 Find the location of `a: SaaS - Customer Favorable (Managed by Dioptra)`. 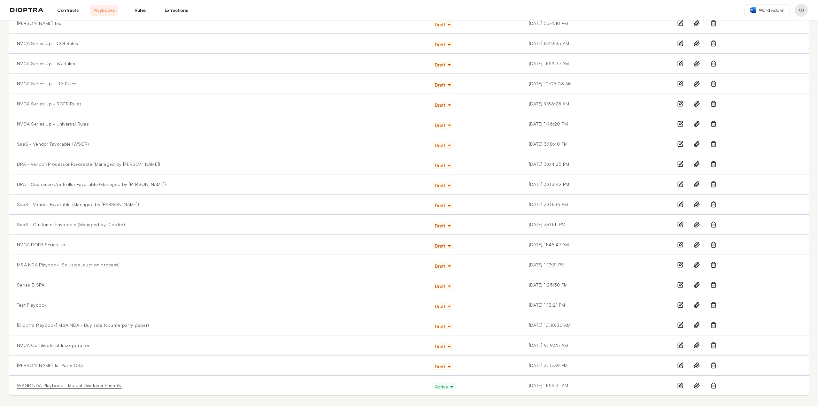

a: SaaS - Customer Favorable (Managed by Dioptra) is located at coordinates (71, 225).